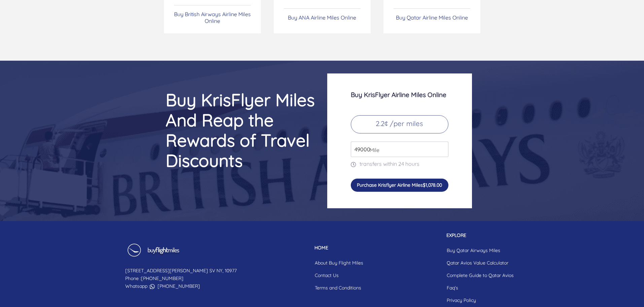 The height and width of the screenshot is (307, 644). I want to click on a: Buy Qatar Airways Miles, so click(480, 250).